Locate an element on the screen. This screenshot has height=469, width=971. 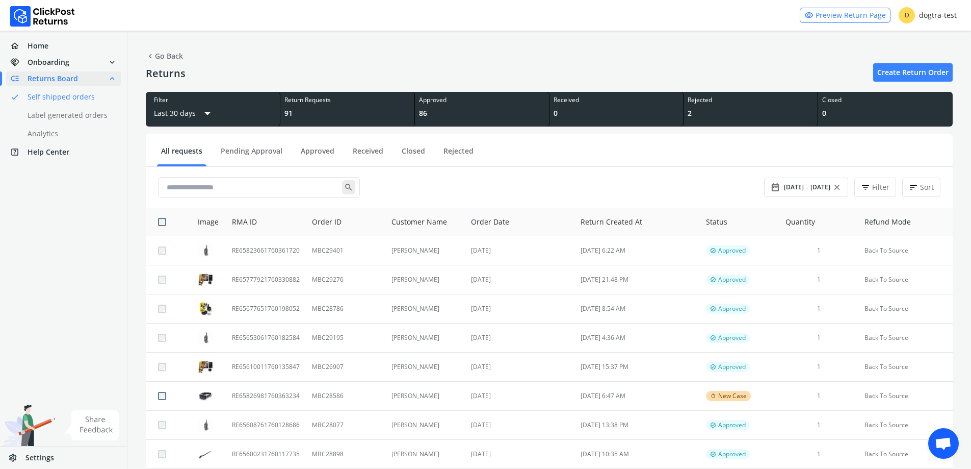
a: Approved is located at coordinates (318, 154).